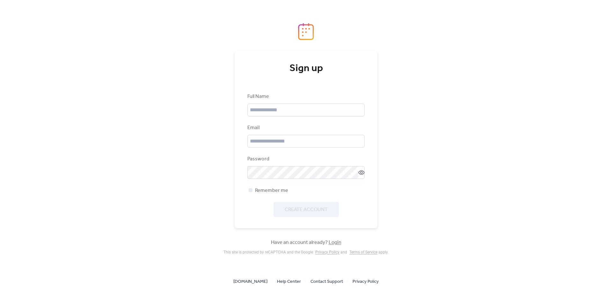 Image resolution: width=612 pixels, height=293 pixels. What do you see at coordinates (306, 97) in the screenshot?
I see `div: Full Name` at bounding box center [306, 97].